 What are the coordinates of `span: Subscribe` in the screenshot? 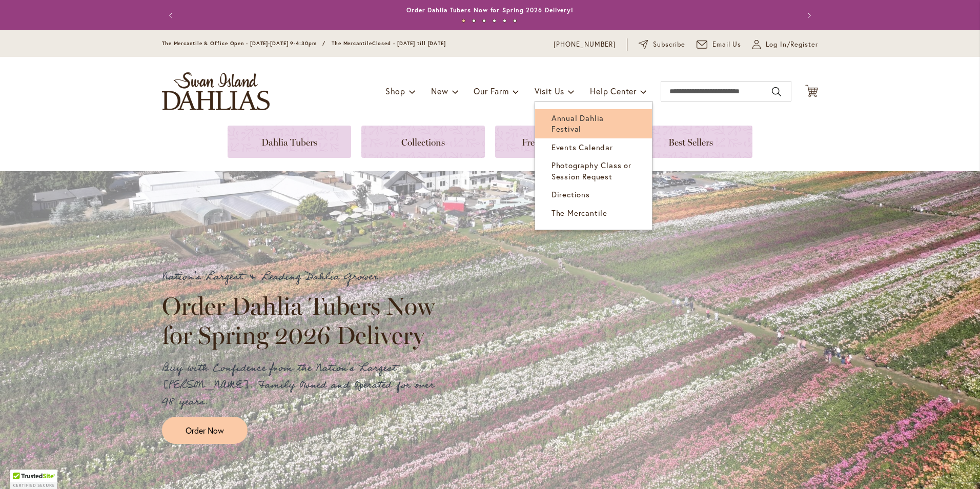 It's located at (669, 45).